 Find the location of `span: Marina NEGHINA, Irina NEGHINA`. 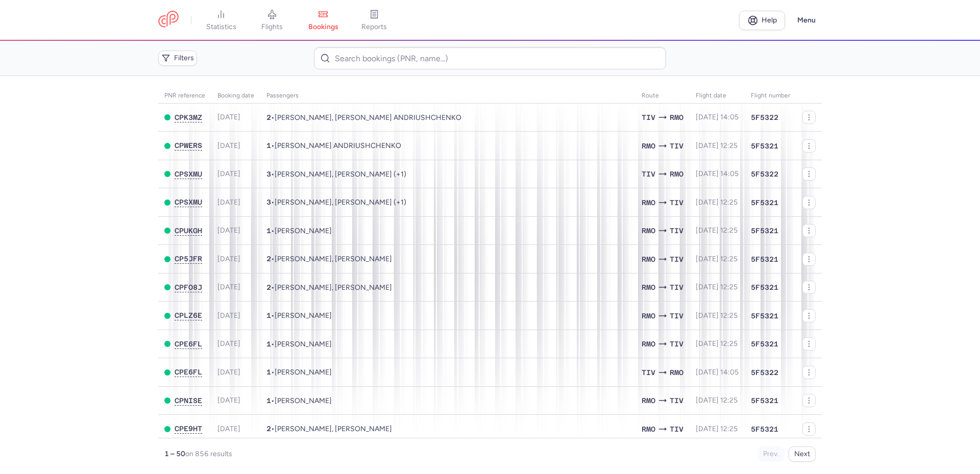

span: Marina NEGHINA, Irina NEGHINA is located at coordinates (333, 429).